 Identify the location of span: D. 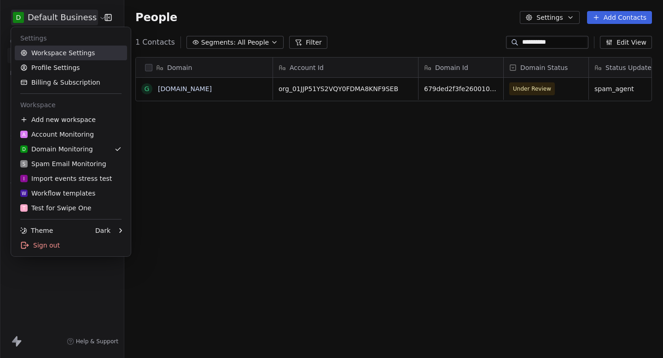
(24, 149).